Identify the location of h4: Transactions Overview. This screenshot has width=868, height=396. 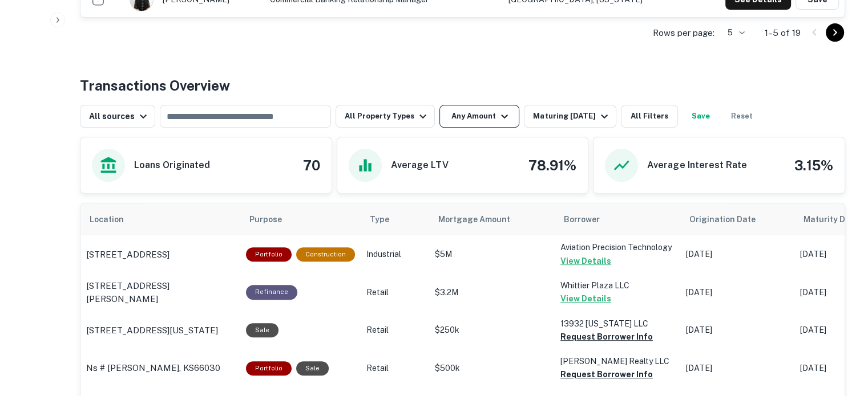
(154, 86).